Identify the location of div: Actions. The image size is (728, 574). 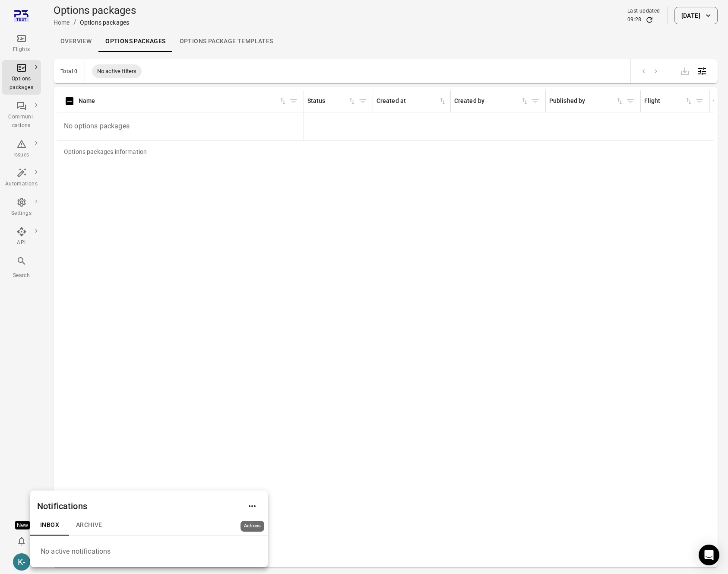
(252, 526).